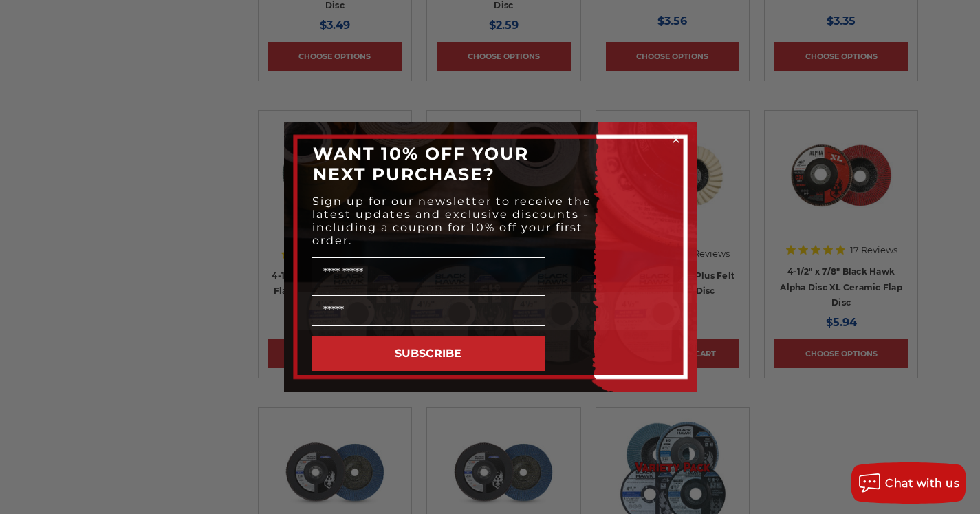  I want to click on span: Chat with us, so click(923, 483).